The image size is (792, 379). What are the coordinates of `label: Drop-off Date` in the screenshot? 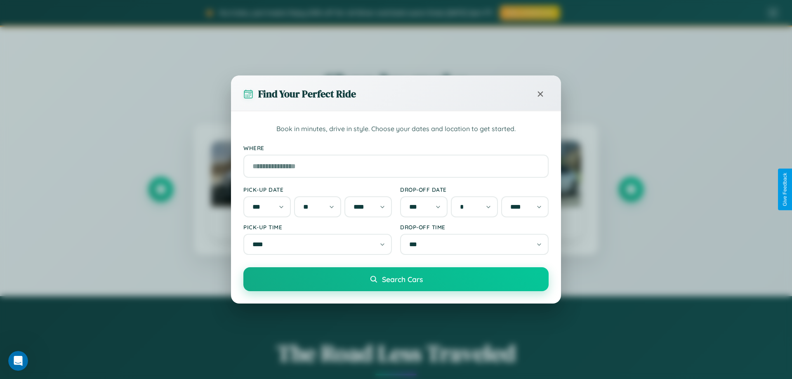 It's located at (475, 189).